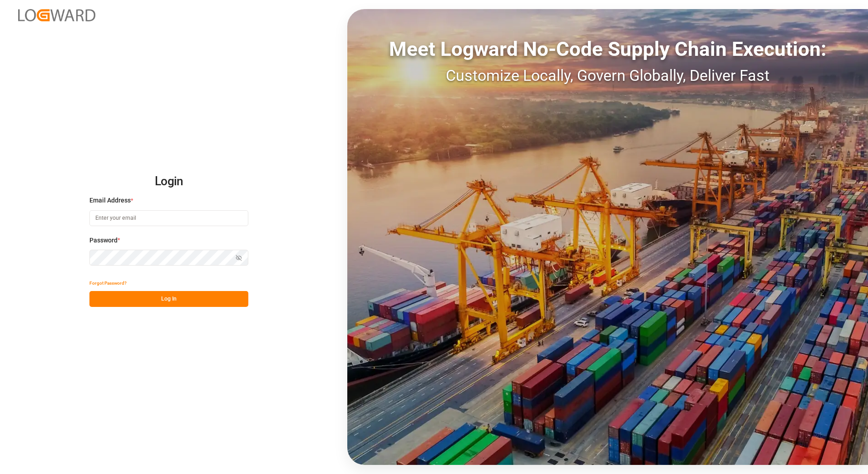 Image resolution: width=868 pixels, height=474 pixels. I want to click on div: Customize Locally, Govern Globally, Deliver Fast, so click(607, 75).